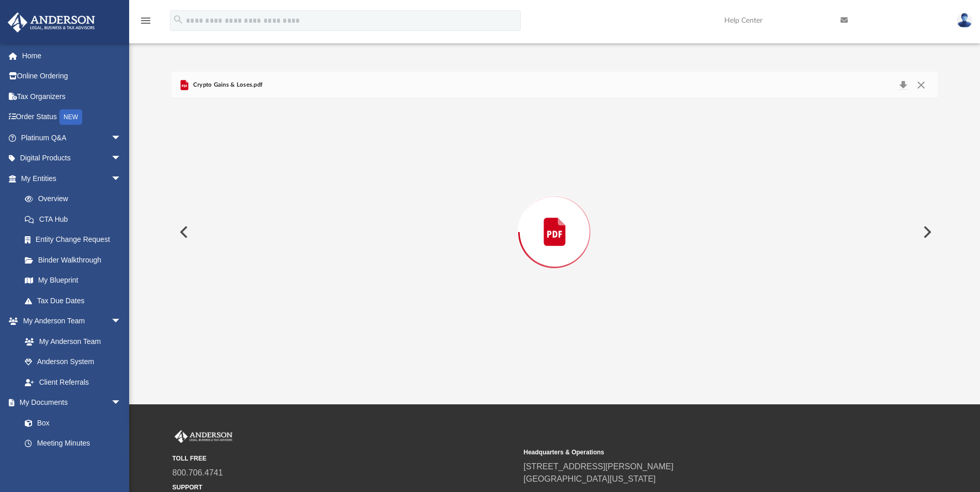 The width and height of the screenshot is (980, 492). I want to click on a: Client Referrals, so click(73, 383).